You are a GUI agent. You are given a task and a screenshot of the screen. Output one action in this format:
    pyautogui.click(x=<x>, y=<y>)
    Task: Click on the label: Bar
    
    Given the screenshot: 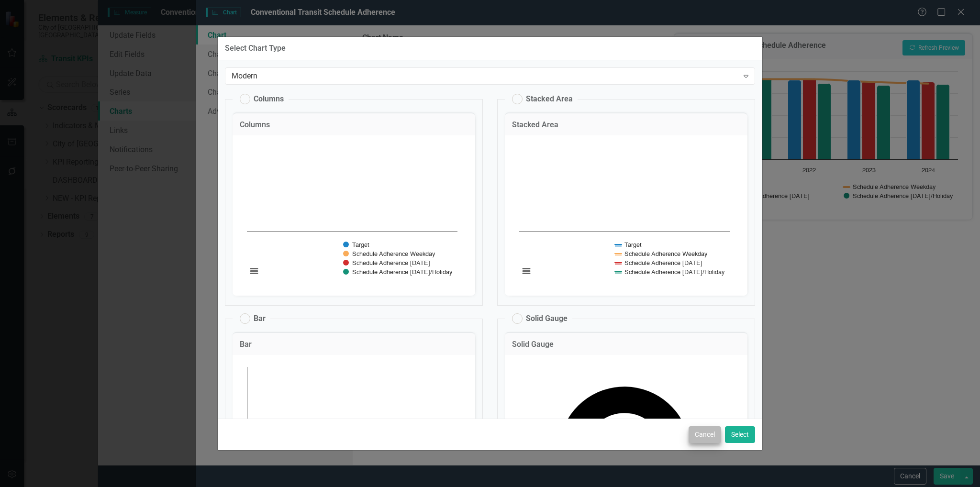 What is the action you would take?
    pyautogui.click(x=253, y=319)
    